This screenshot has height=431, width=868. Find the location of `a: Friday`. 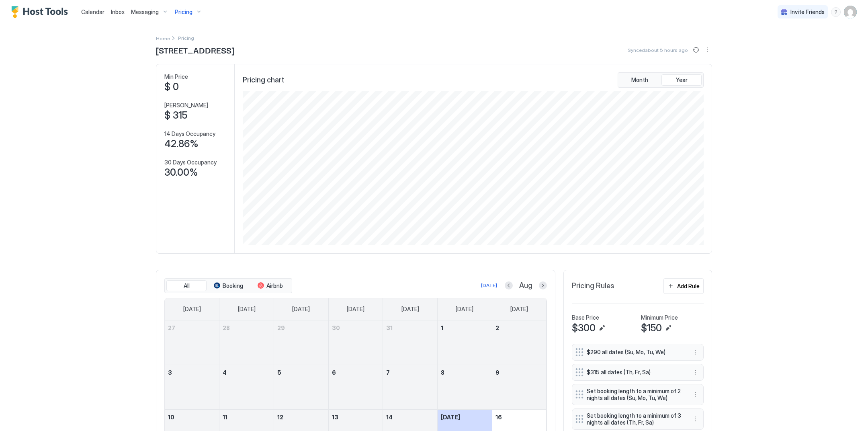

a: Friday is located at coordinates (464, 309).